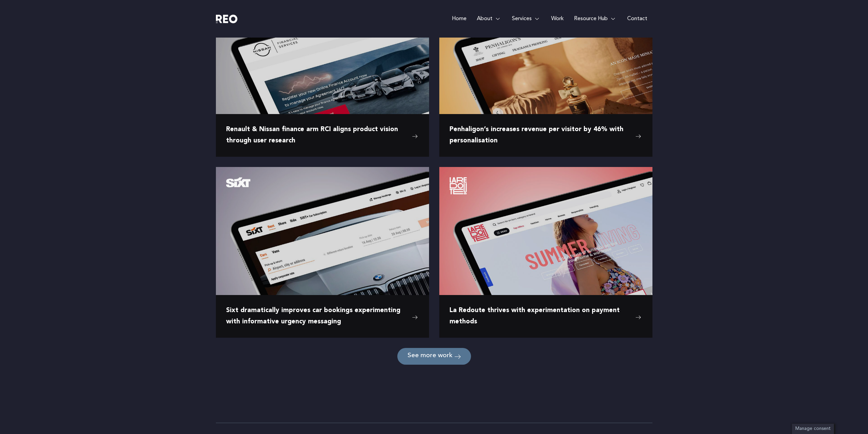 The width and height of the screenshot is (868, 434). I want to click on span: Renault & Nissan finance arm RCI aligns product vision through user research, so click(317, 135).